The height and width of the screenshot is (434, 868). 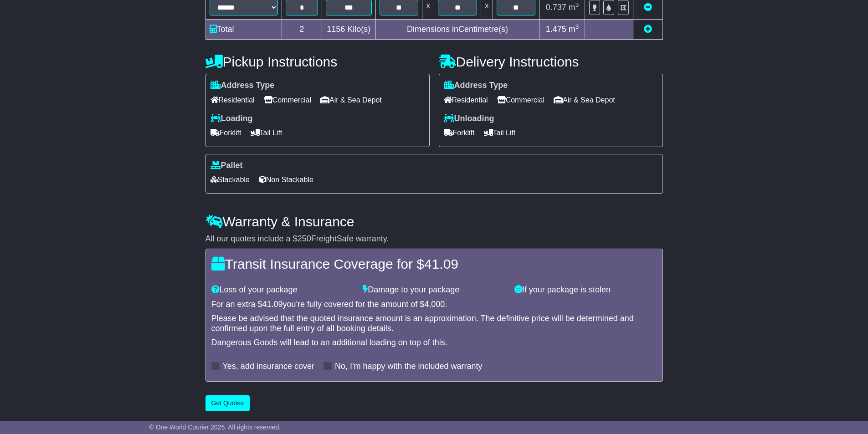 What do you see at coordinates (556, 7) in the screenshot?
I see `span: 0.737` at bounding box center [556, 7].